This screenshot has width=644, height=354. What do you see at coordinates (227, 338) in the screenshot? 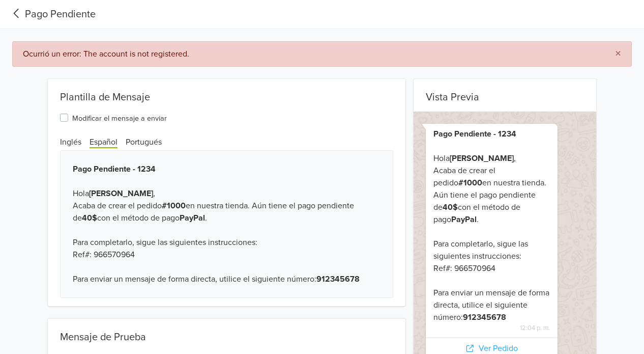
I see `div: Mensaje de Prueba` at bounding box center [227, 338].